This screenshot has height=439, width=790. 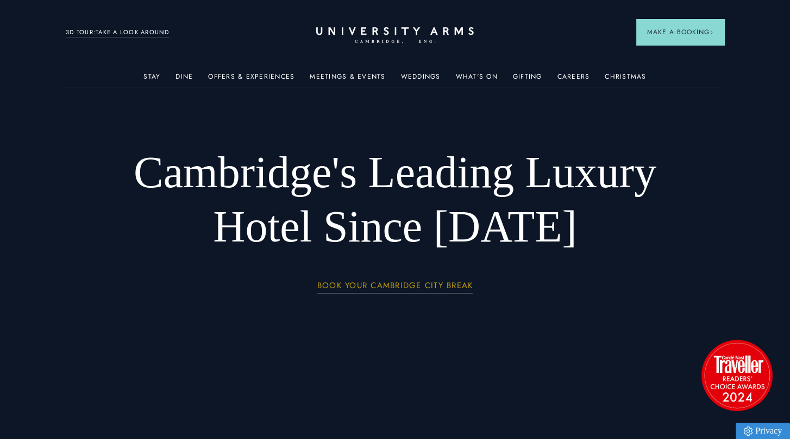 What do you see at coordinates (420, 80) in the screenshot?
I see `a: Weddings` at bounding box center [420, 80].